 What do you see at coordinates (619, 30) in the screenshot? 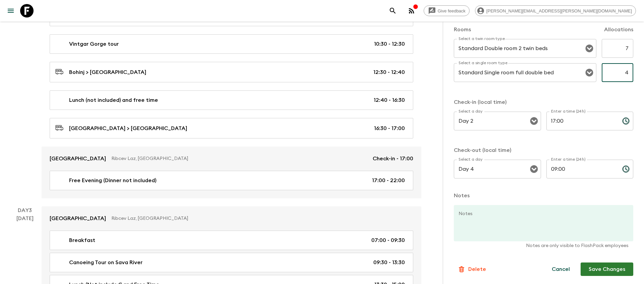
I see `p: Allocations` at bounding box center [619, 30].